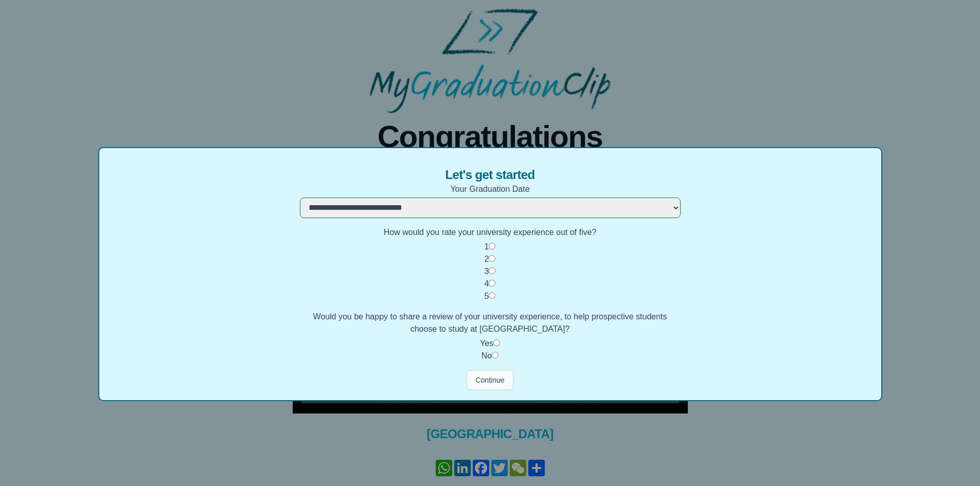 The image size is (980, 486). Describe the element at coordinates (486, 283) in the screenshot. I see `label: 4` at that location.